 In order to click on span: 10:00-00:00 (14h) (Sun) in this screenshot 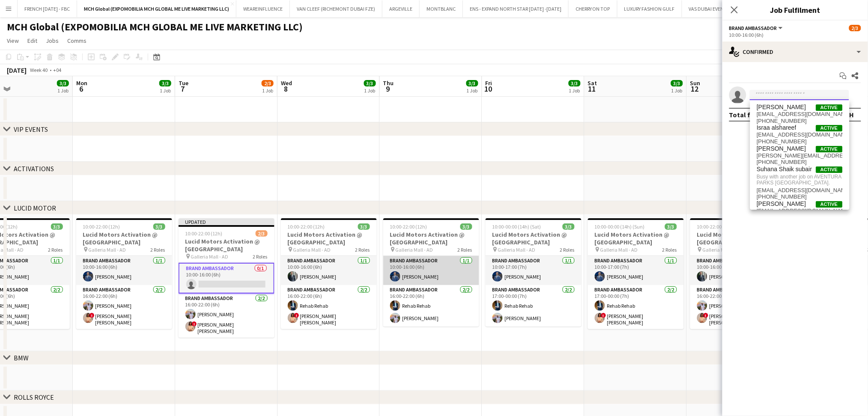, I will do `click(620, 226)`.